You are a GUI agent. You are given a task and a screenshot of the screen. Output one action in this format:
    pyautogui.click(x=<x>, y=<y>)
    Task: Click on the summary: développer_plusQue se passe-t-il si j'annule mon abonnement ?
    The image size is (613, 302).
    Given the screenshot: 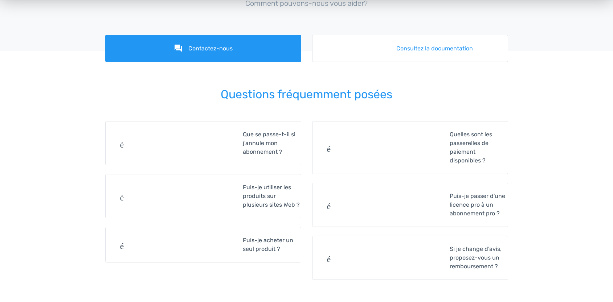 What is the action you would take?
    pyautogui.click(x=203, y=143)
    